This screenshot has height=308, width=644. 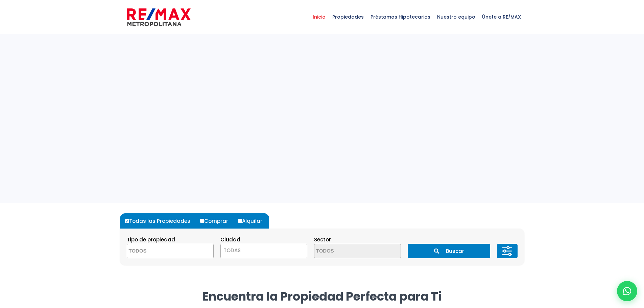 What do you see at coordinates (501, 17) in the screenshot?
I see `span: Únete a RE/MAX` at bounding box center [501, 17].